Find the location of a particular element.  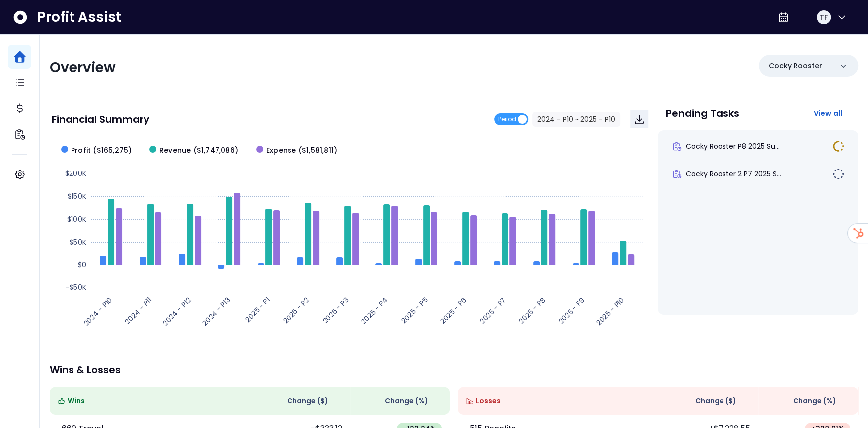

span: Overview is located at coordinates (82, 67).